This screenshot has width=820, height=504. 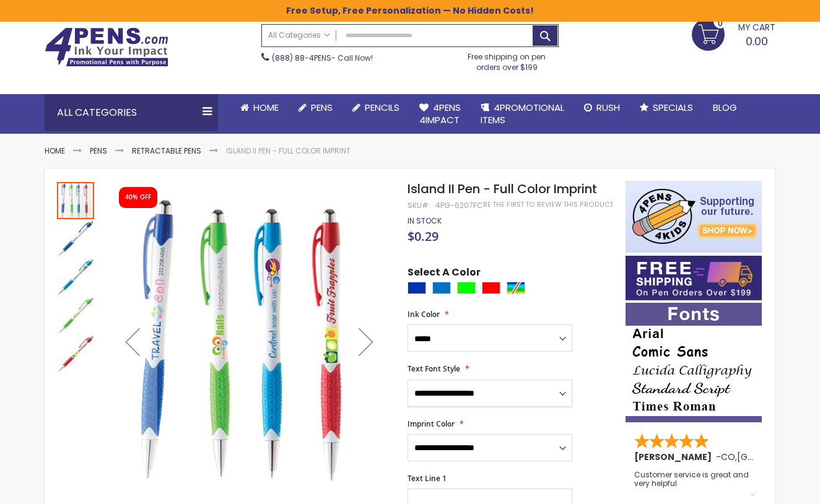 What do you see at coordinates (720, 23) in the screenshot?
I see `span: 0` at bounding box center [720, 23].